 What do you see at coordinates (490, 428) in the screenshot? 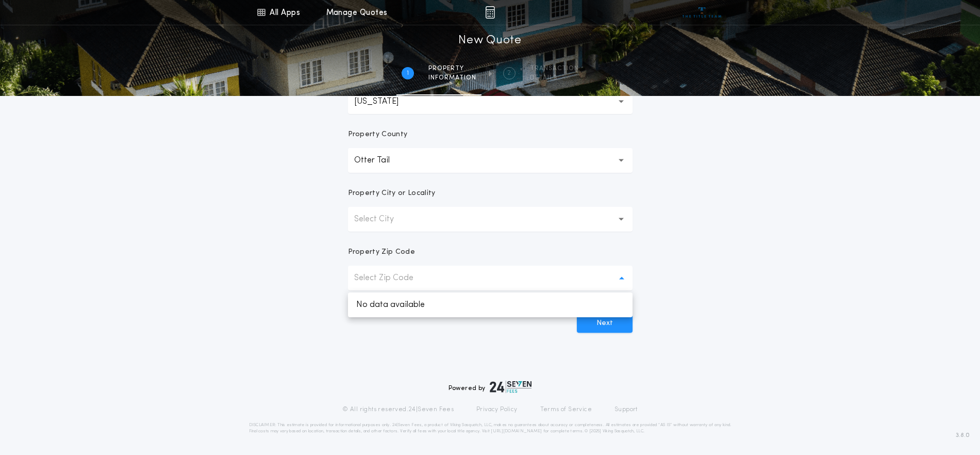
I see `p: DISCLAIMER: This estimate is provided for informational purposes only. 24|Seven Fees, a product o...` at bounding box center [490, 428].